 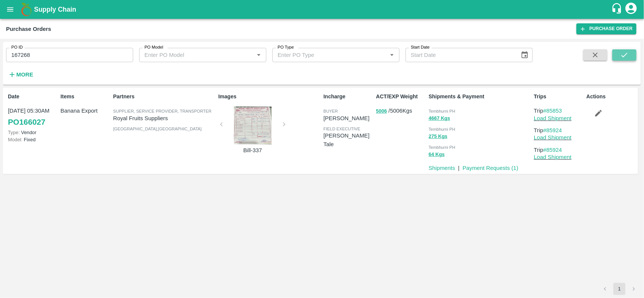 What do you see at coordinates (24, 75) in the screenshot?
I see `strong: More` at bounding box center [24, 75].